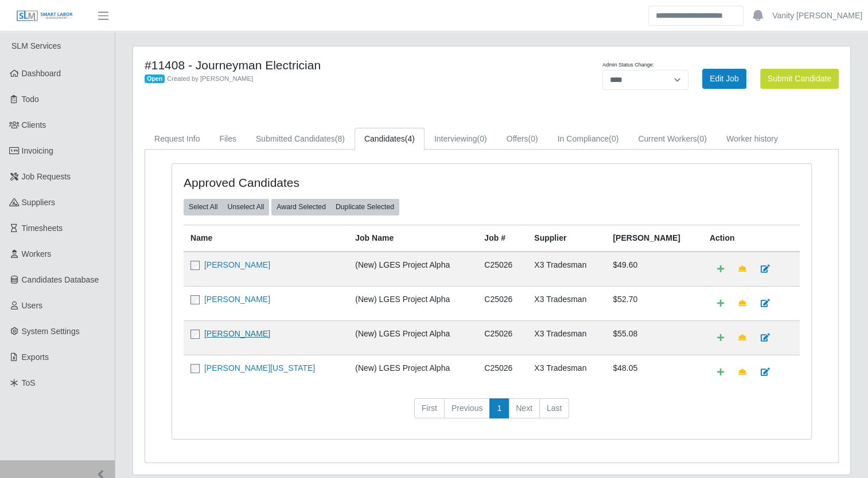 Image resolution: width=868 pixels, height=478 pixels. What do you see at coordinates (654, 337) in the screenshot?
I see `td: $55.08` at bounding box center [654, 337].